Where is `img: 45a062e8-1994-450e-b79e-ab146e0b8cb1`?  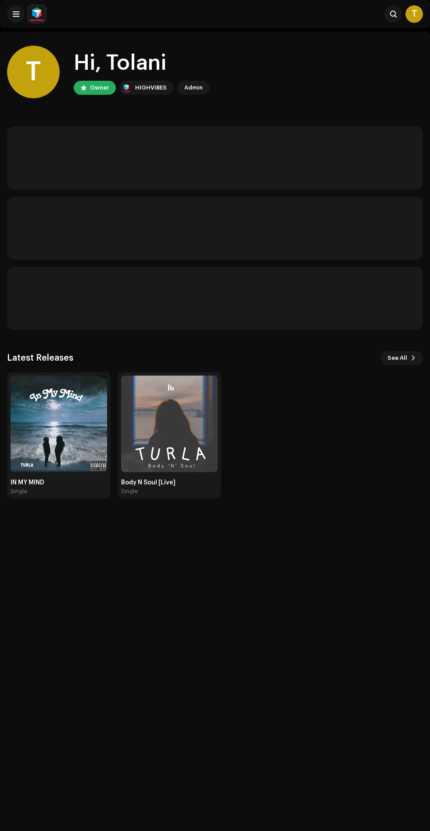 img: 45a062e8-1994-450e-b79e-ab146e0b8cb1 is located at coordinates (169, 424).